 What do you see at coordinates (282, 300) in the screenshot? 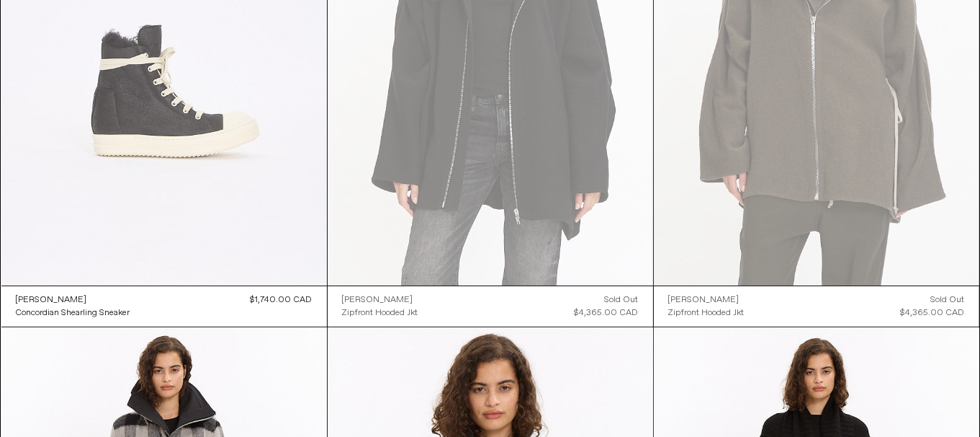
I see `div: $1,740.00 CAD` at bounding box center [282, 300].